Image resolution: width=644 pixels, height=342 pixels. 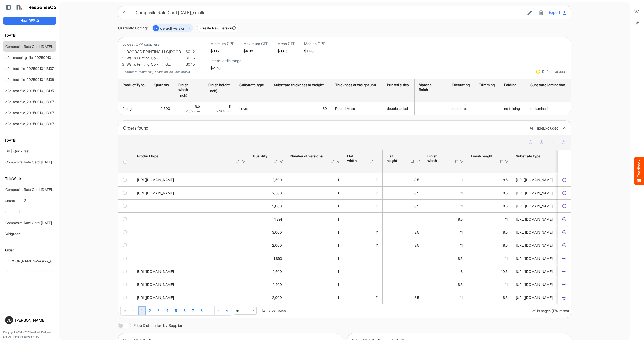 What do you see at coordinates (161, 64) in the screenshot?
I see `li: Wallis Printing Co - HHG…` at bounding box center [161, 64].